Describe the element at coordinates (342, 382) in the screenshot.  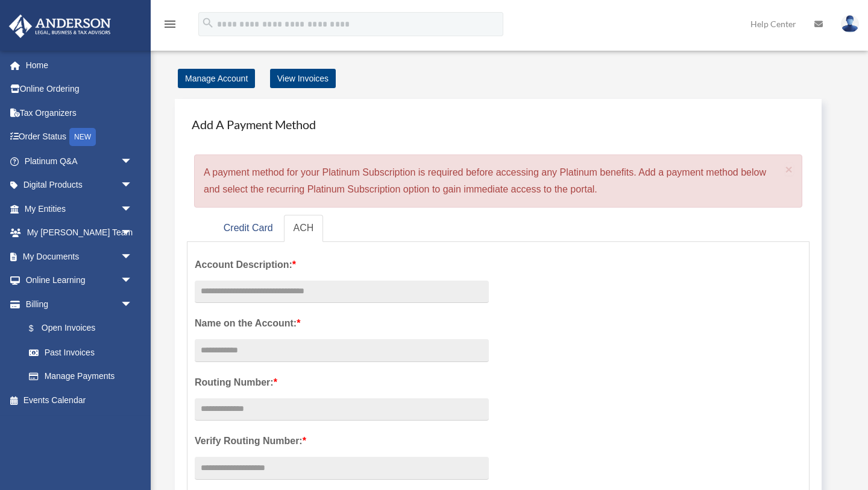
I see `label: Routing Number:` at that location.